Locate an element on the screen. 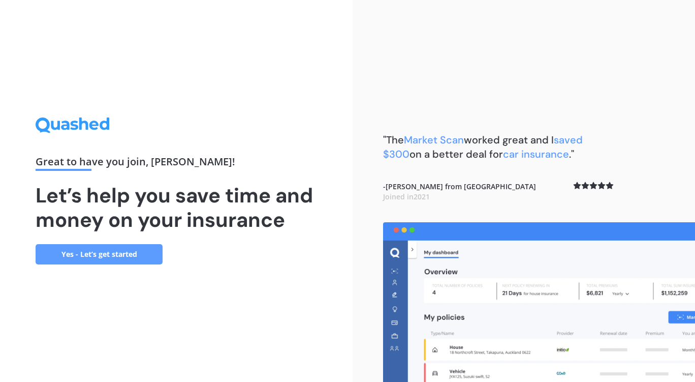 The image size is (695, 382). span: Joined in 2021 is located at coordinates (406, 196).